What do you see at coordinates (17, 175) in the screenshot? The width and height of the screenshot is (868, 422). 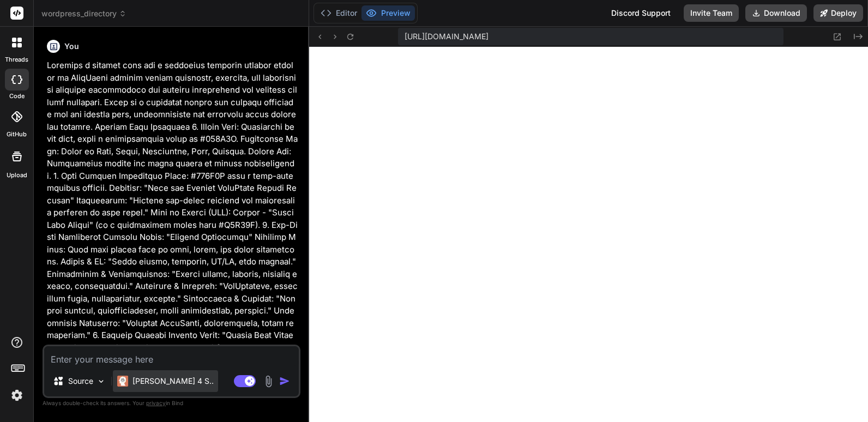 I see `label: Upload` at bounding box center [17, 175].